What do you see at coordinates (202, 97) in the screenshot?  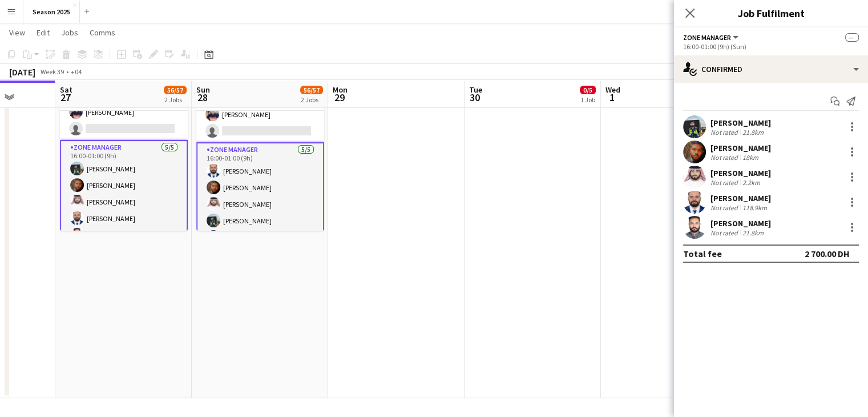 I see `span: 28` at bounding box center [202, 97].